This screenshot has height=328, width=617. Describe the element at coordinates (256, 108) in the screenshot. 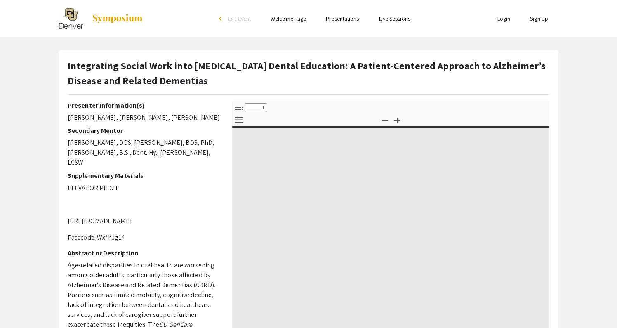

I see `input: Page` at that location.